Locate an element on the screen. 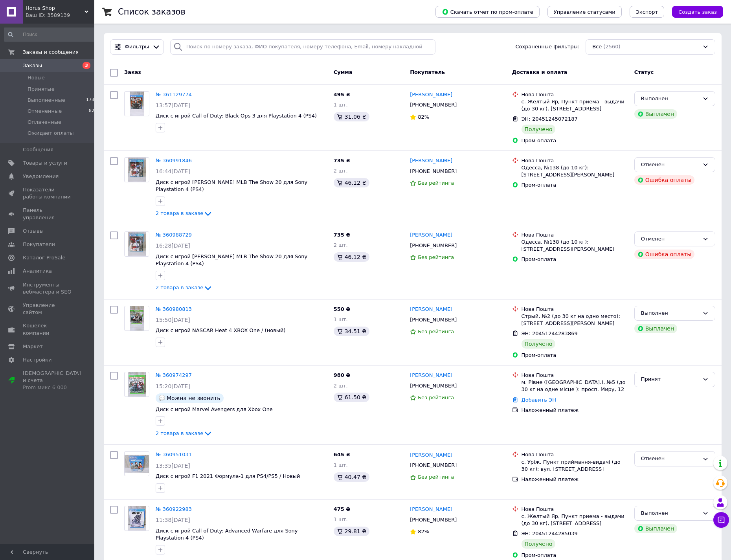 This screenshot has height=560, width=731. input: Поиск is located at coordinates (51, 34).